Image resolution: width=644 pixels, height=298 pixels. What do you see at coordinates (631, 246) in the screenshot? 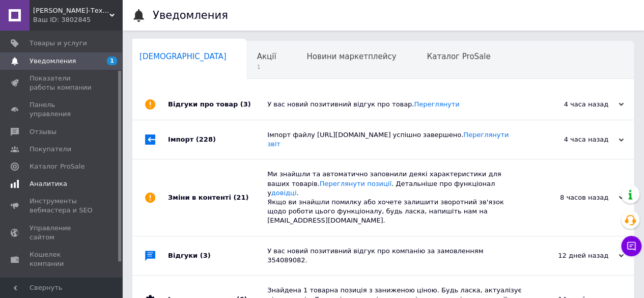
I see `button: Чат с покупателем` at bounding box center [631, 246].